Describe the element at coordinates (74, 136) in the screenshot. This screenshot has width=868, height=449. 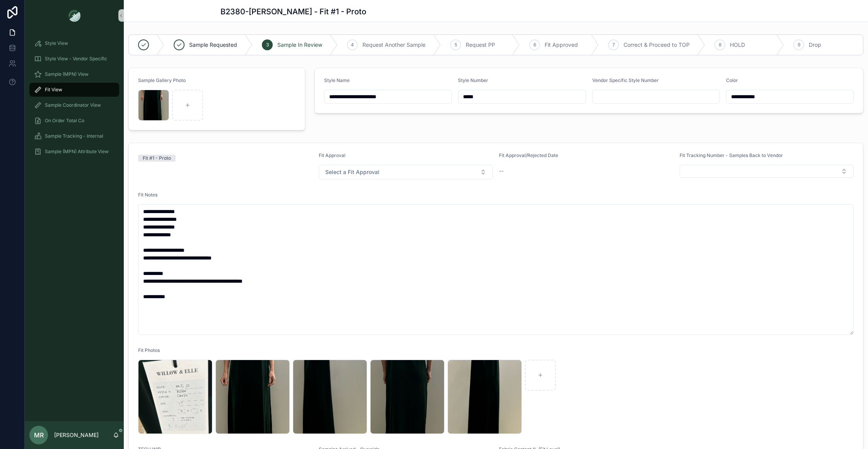
I see `a: Sample Tracking - Internal` at that location.